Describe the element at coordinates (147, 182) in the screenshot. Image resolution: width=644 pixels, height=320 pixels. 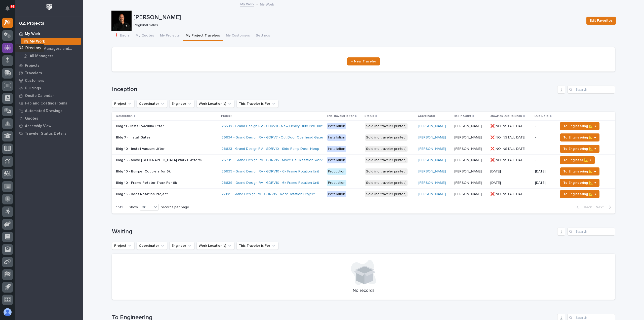
I see `p: Bldg 10 - Frame Rotator Track For 6k` at that location.